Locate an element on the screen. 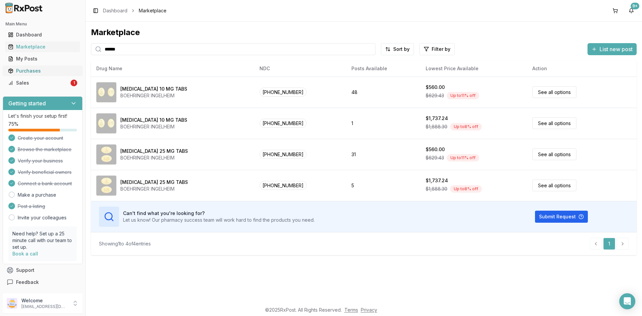 This screenshot has width=642, height=316. div: My Posts is located at coordinates (42, 59).